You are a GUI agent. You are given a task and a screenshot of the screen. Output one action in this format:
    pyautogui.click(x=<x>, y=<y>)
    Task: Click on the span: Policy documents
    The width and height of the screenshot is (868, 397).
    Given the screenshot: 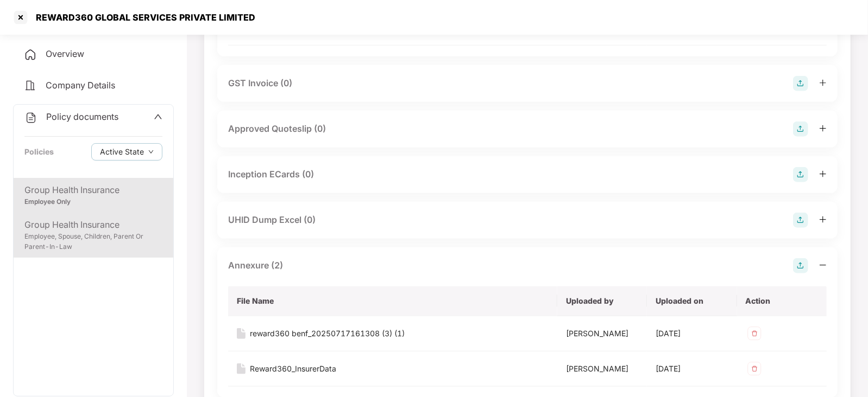 What is the action you would take?
    pyautogui.click(x=82, y=117)
    